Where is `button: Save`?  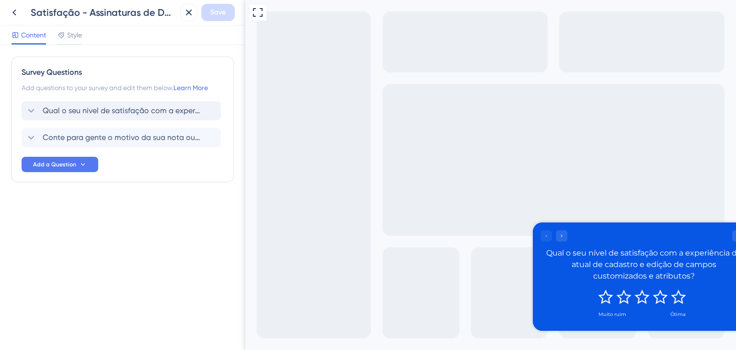
button: Save is located at coordinates (218, 12).